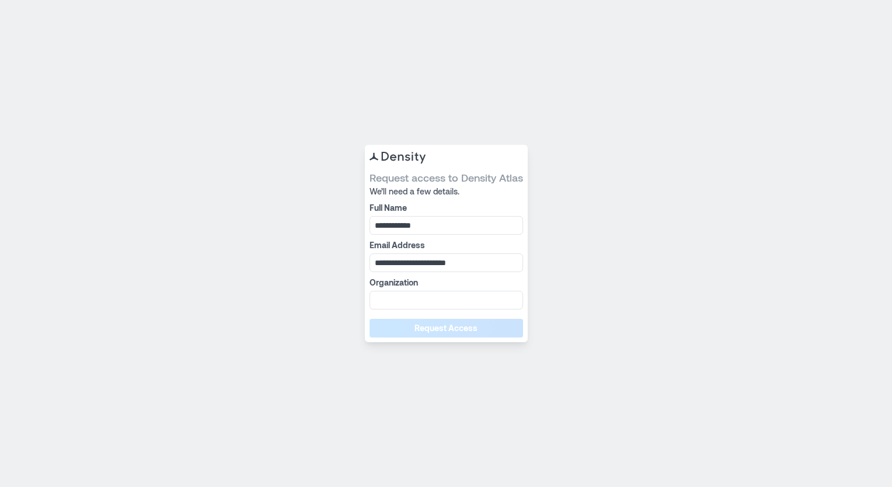 Image resolution: width=892 pixels, height=487 pixels. I want to click on span: We’ll need a few details., so click(446, 191).